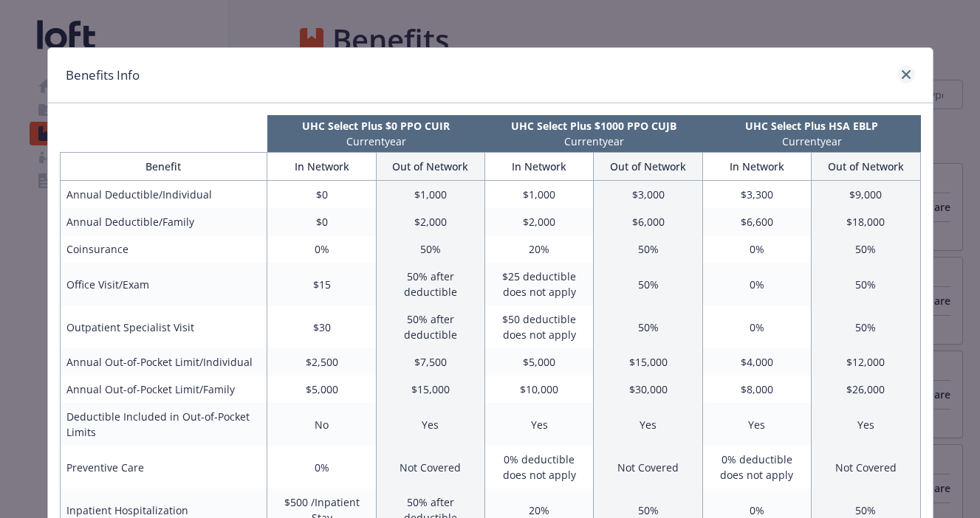 The image size is (980, 518). Describe the element at coordinates (163, 327) in the screenshot. I see `td: Outpatient Specialist Visit` at that location.